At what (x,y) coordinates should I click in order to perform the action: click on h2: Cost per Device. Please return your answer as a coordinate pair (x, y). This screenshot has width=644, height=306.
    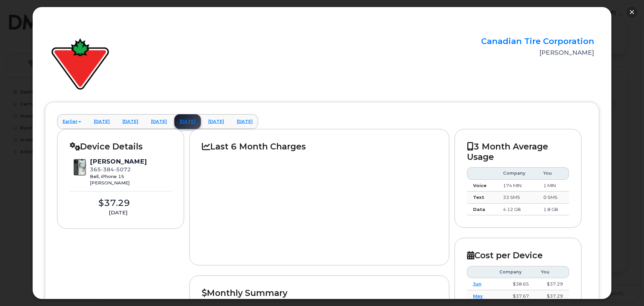
    Looking at the image, I should click on (518, 255).